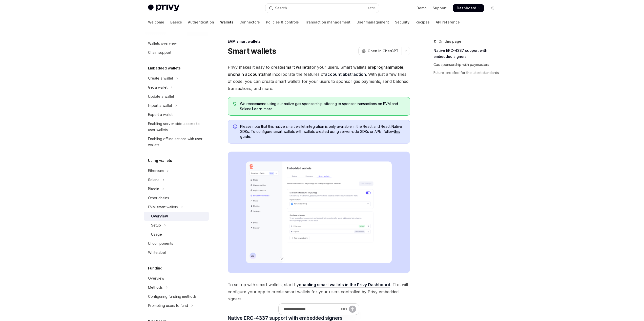 Image resolution: width=644 pixels, height=321 pixels. What do you see at coordinates (176, 296) in the screenshot?
I see `a: Configuring funding methods` at bounding box center [176, 296].